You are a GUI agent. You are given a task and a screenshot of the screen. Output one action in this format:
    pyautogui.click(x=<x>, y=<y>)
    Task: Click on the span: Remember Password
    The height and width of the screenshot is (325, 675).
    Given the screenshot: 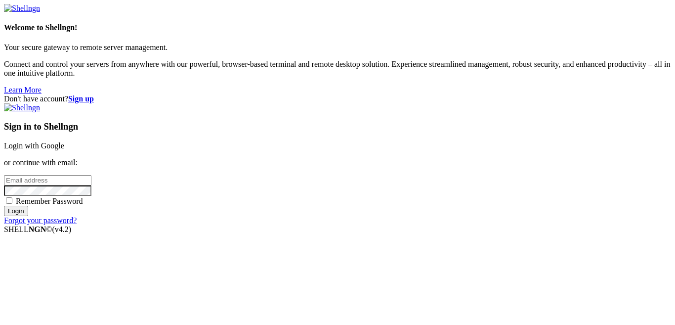 What is the action you would take?
    pyautogui.click(x=49, y=201)
    